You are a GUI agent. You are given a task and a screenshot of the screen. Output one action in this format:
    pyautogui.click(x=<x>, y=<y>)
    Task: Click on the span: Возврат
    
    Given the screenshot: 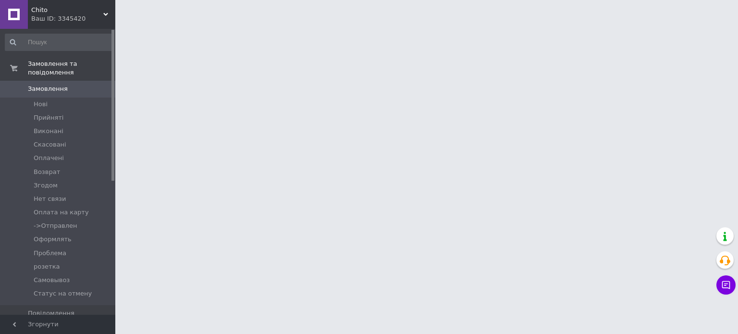 What is the action you would take?
    pyautogui.click(x=47, y=172)
    